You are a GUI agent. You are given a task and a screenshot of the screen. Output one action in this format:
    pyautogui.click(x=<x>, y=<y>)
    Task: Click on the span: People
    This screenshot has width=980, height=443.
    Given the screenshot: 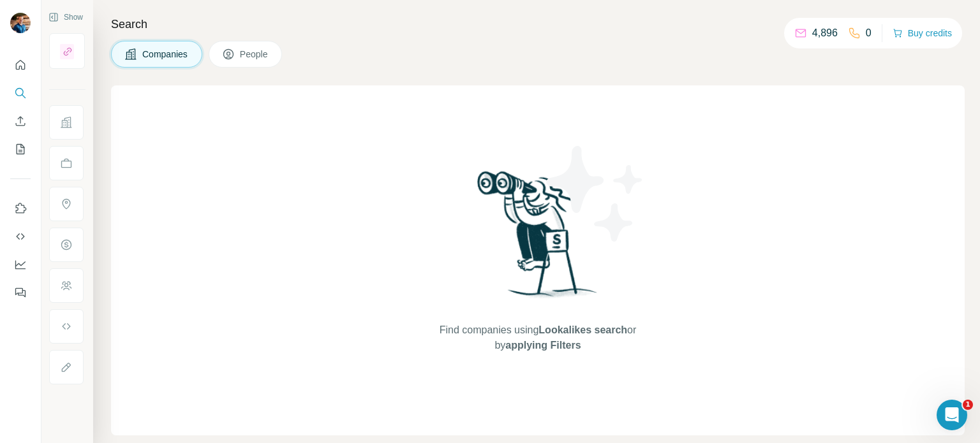 What is the action you would take?
    pyautogui.click(x=255, y=54)
    